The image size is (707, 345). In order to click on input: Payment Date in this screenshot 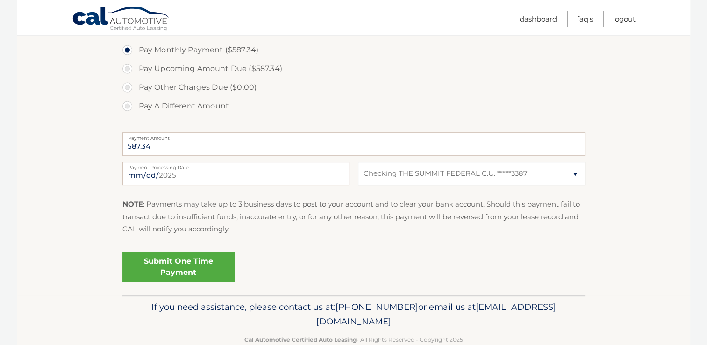, I will do `click(236, 173)`.